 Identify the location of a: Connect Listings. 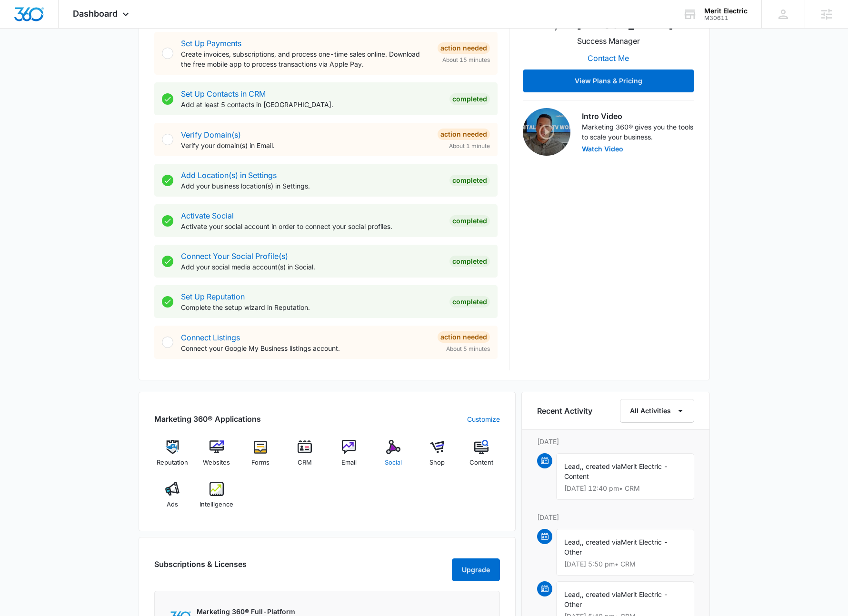
(210, 338).